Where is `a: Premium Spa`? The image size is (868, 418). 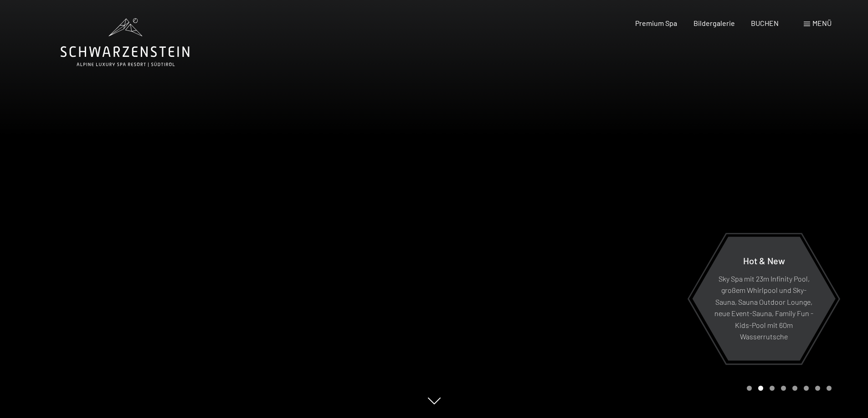 a: Premium Spa is located at coordinates (656, 23).